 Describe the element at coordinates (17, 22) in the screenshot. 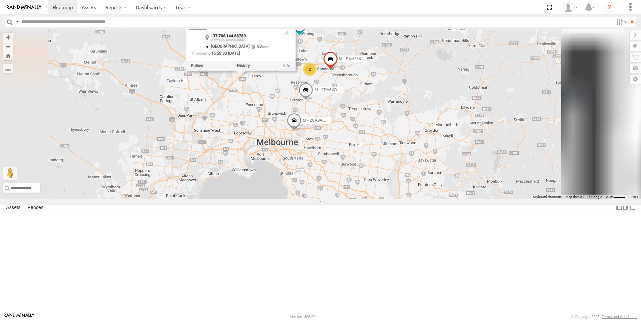

I see `label: Search Query` at that location.